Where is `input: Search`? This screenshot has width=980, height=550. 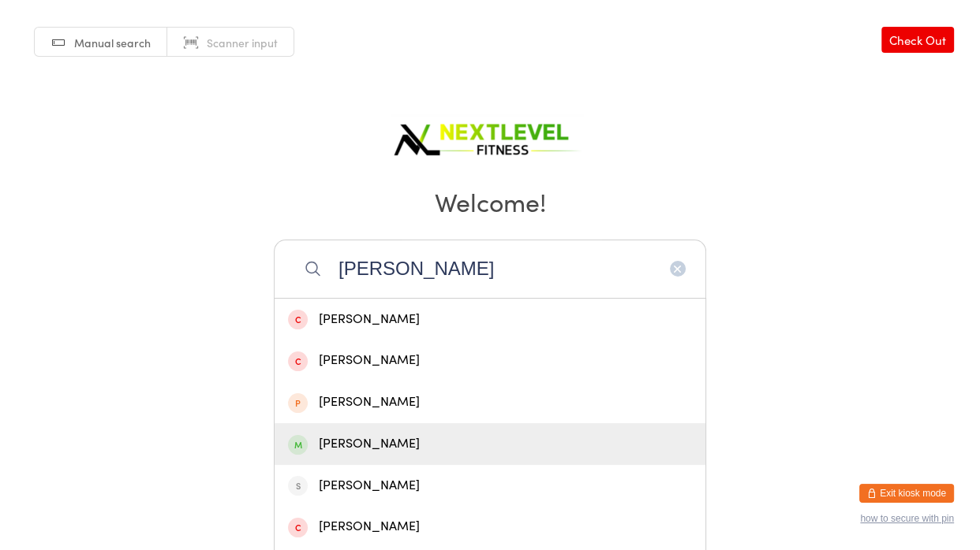
input: Search is located at coordinates (490, 269).